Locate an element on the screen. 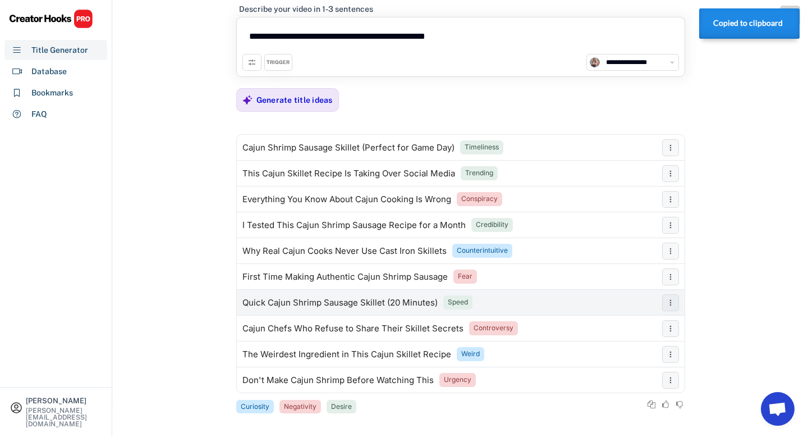 The image size is (808, 437). img: CHPRO%20Logo.svg is located at coordinates (51, 19).